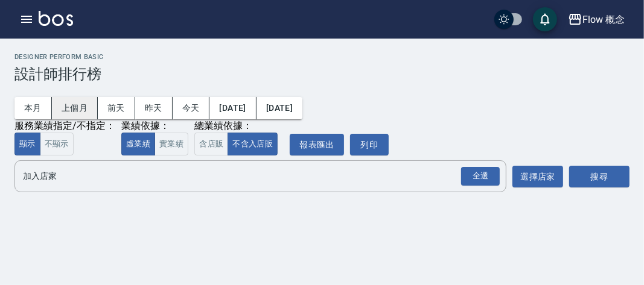  Describe the element at coordinates (596, 19) in the screenshot. I see `button: Flow 概念` at that location.